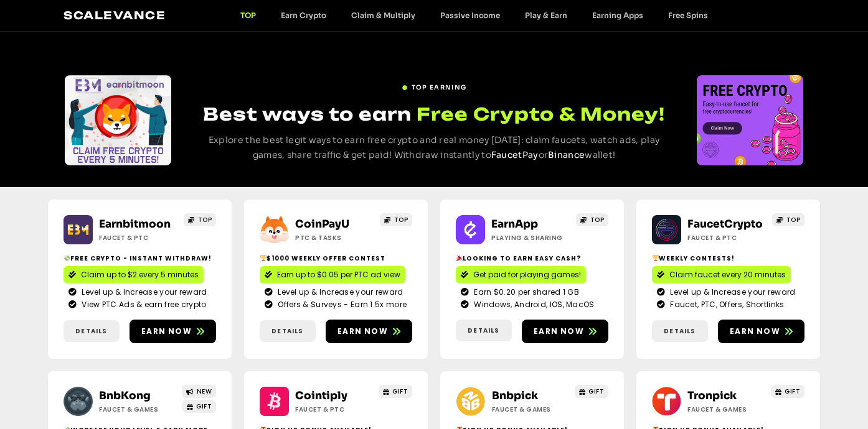  I want to click on h2: Looking to Earn Easy Cash?, so click(531, 258).